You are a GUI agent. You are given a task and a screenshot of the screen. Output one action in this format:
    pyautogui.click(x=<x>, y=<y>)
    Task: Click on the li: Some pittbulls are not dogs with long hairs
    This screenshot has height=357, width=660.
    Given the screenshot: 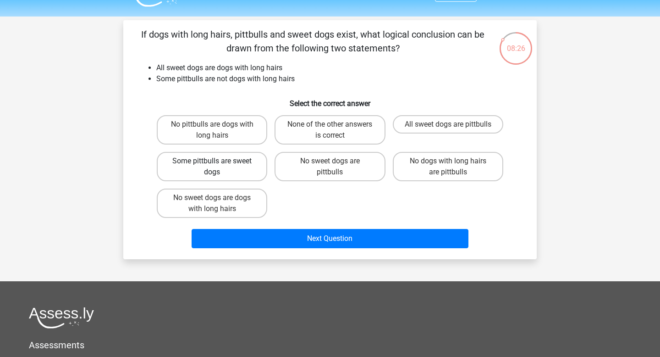 What is the action you would take?
    pyautogui.click(x=339, y=79)
    